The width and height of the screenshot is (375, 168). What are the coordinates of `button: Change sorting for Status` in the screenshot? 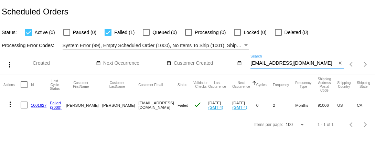 It's located at (182, 85).